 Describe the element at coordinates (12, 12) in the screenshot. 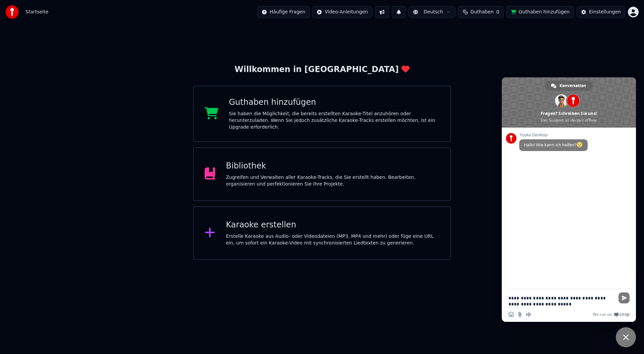

I see `img: youka` at that location.